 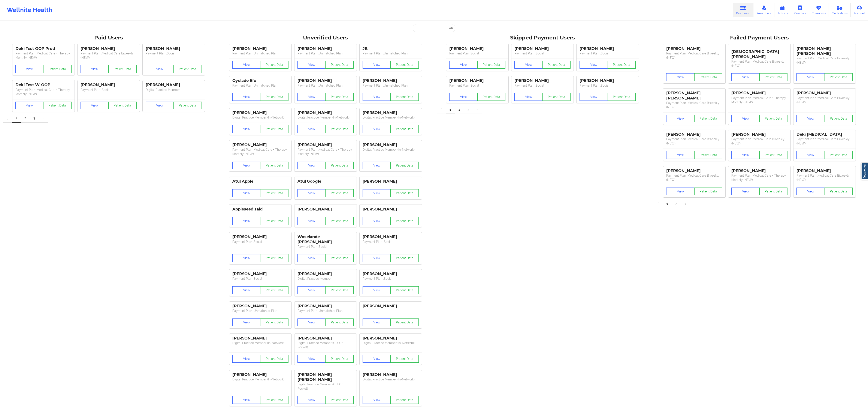 I want to click on div: Paid Users, so click(x=108, y=38).